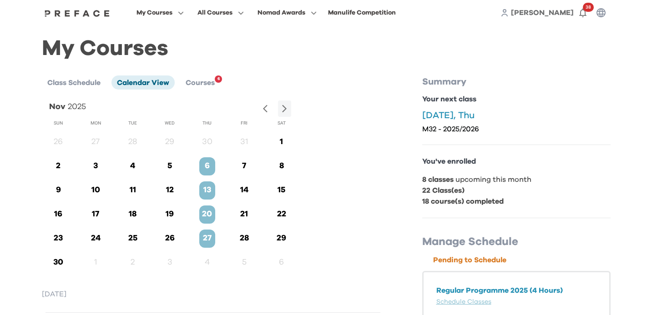 This screenshot has width=652, height=315. Describe the element at coordinates (219, 79) in the screenshot. I see `span: 6` at that location.